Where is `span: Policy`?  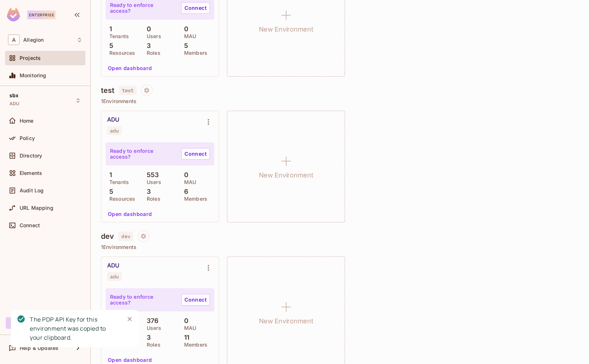
span: Policy is located at coordinates (27, 138).